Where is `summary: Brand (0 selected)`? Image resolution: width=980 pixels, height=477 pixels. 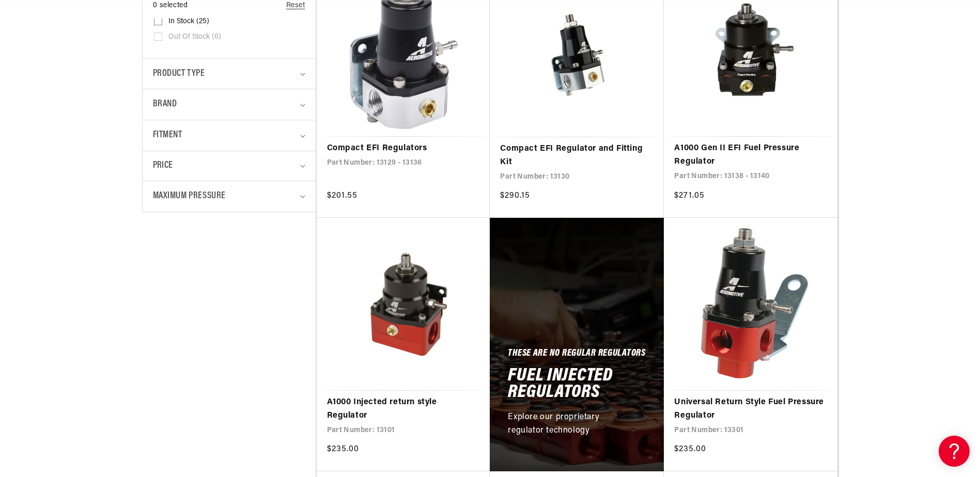
summary: Brand (0 selected) is located at coordinates (229, 104).